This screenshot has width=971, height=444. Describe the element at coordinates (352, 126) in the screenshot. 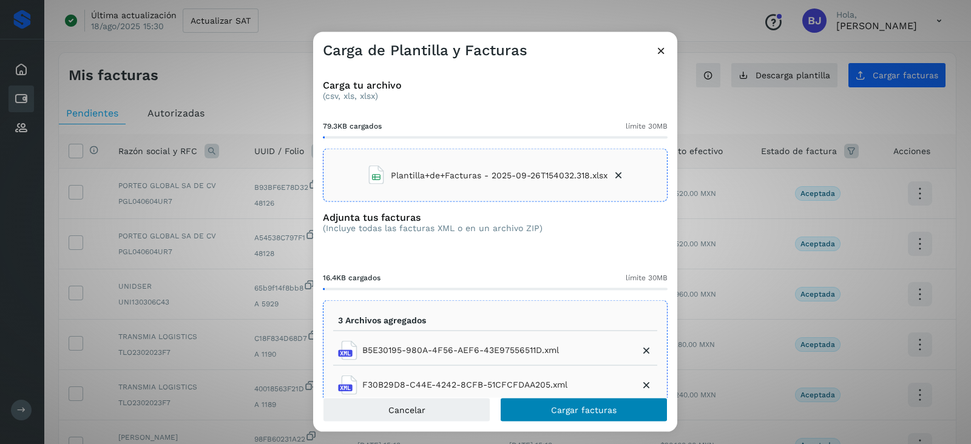

I see `span: 79.3KB cargados` at that location.